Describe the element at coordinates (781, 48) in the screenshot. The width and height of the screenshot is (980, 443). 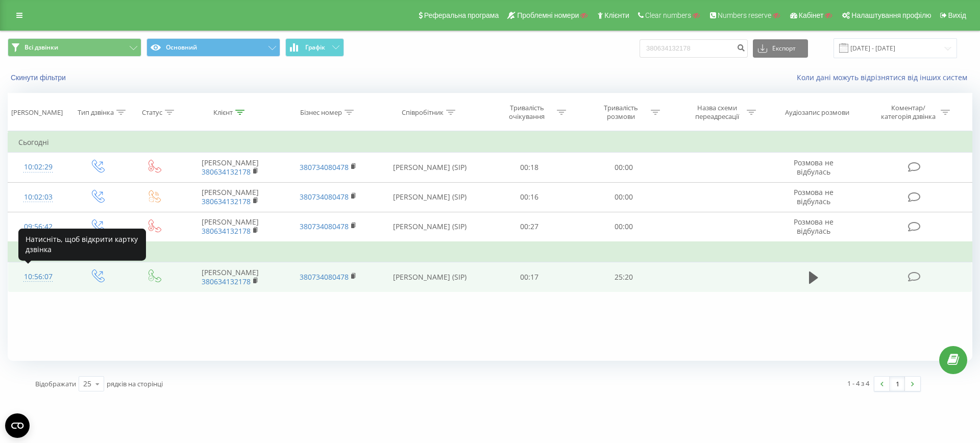
I see `button: Експорт` at that location.